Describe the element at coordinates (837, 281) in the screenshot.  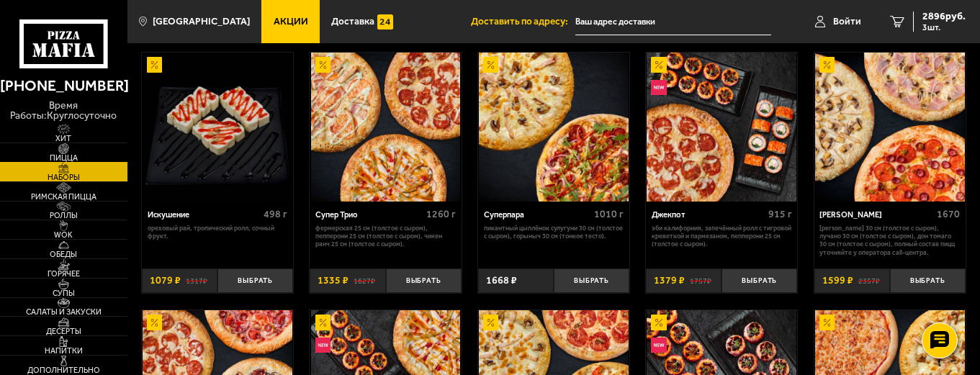
I see `span: 1599 ₽` at that location.